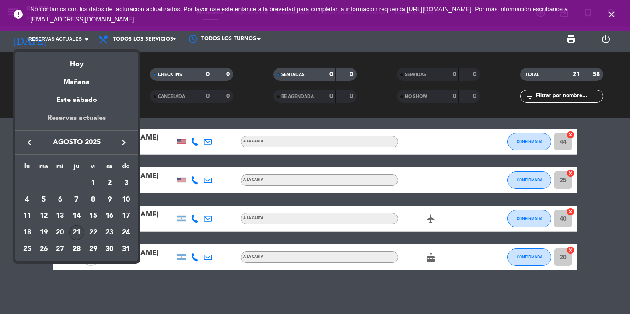 The height and width of the screenshot is (314, 630). What do you see at coordinates (27, 217) in the screenshot?
I see `td: 11 de agosto de 2025` at bounding box center [27, 217].